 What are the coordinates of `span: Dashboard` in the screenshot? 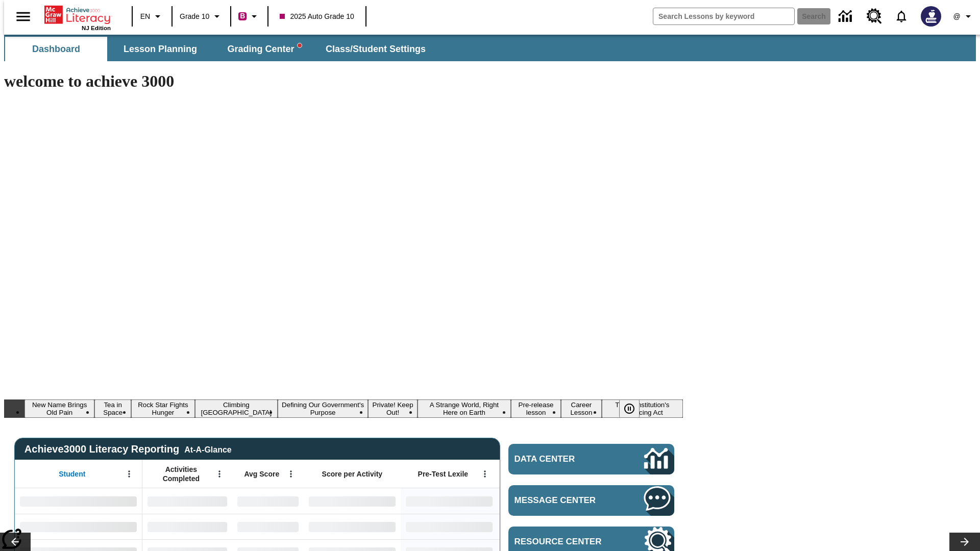 It's located at (56, 49).